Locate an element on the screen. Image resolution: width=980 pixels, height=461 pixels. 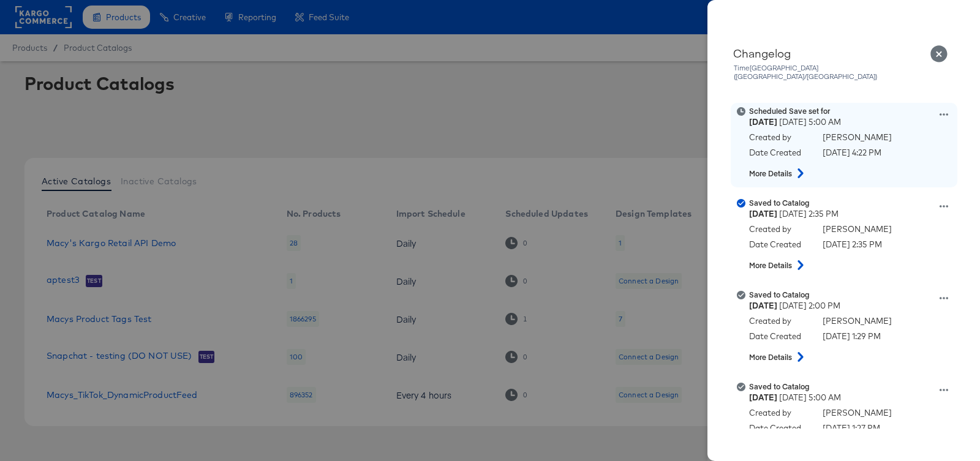
button: Close is located at coordinates (939, 54).